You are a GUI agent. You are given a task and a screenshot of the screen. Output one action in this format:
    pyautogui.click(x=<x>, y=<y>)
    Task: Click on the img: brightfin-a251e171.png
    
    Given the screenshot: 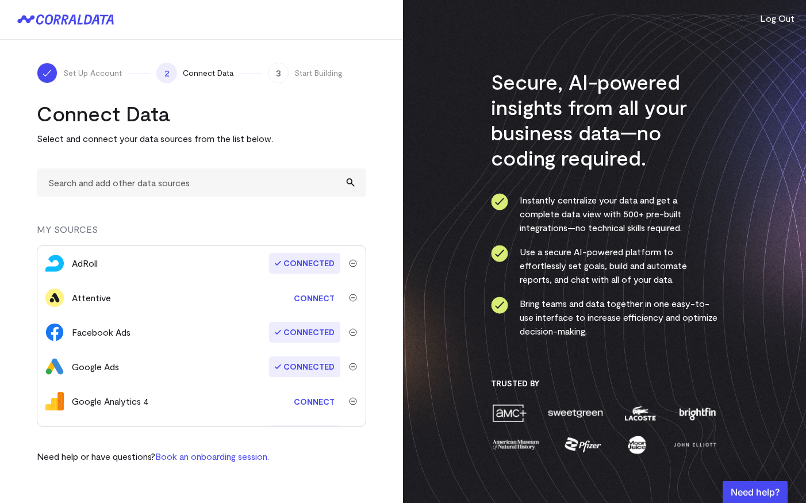 What is the action you would take?
    pyautogui.click(x=697, y=413)
    